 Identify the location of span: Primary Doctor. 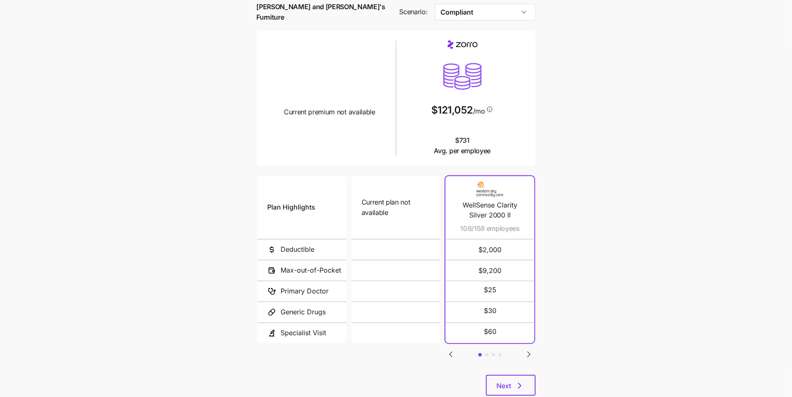
(305, 291).